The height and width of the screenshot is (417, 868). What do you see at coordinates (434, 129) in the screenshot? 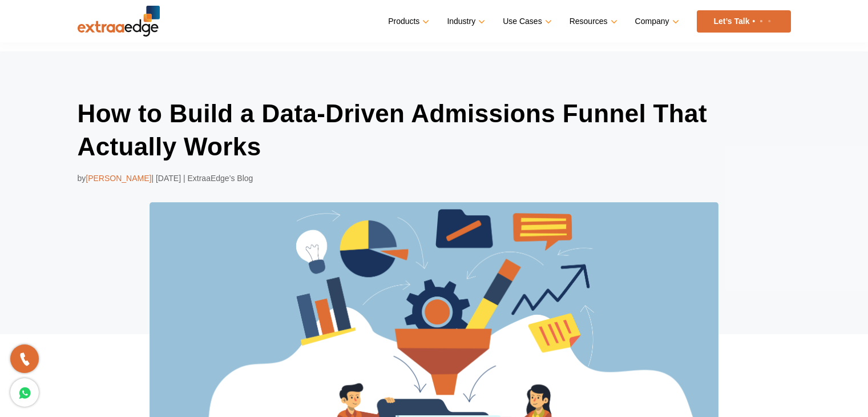
I see `h1: How to Build a Data-Driven Admissions Funnel That Actually Works` at bounding box center [434, 129].